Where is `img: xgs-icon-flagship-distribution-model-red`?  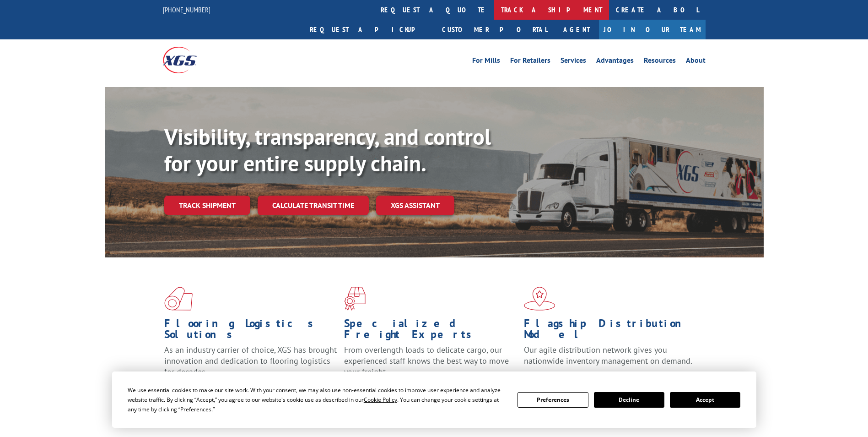 img: xgs-icon-flagship-distribution-model-red is located at coordinates (539, 299).